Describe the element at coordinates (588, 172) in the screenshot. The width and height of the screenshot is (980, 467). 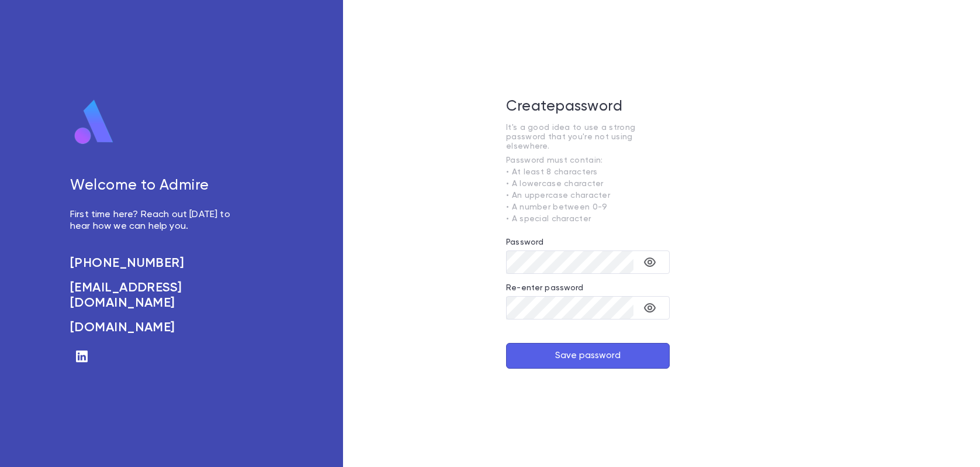
I see `p: • At least 8 characters` at that location.